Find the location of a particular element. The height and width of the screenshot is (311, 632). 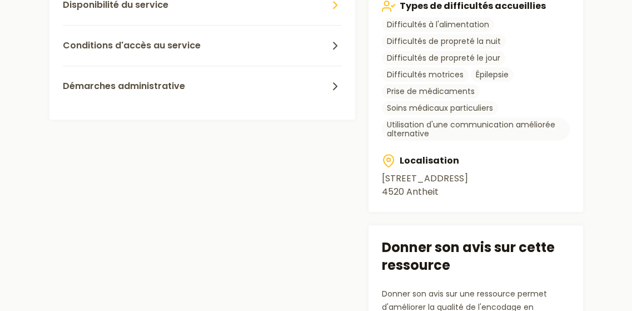

span: Démarches administrative is located at coordinates (124, 86).